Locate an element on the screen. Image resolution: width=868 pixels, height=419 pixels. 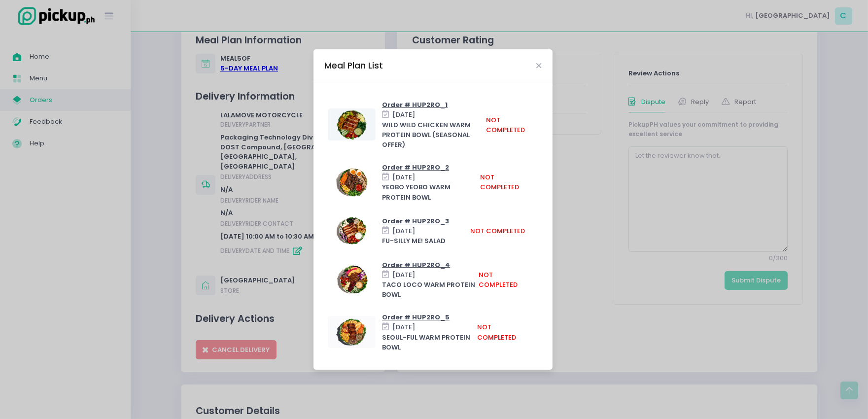
span: TACO LOCO WARM PROTEIN BOWL is located at coordinates (429, 289).